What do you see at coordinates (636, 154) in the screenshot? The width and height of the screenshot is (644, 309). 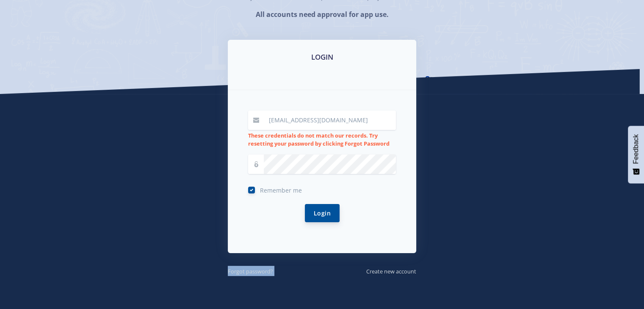 I see `button: Feedback - Show survey` at bounding box center [636, 154].